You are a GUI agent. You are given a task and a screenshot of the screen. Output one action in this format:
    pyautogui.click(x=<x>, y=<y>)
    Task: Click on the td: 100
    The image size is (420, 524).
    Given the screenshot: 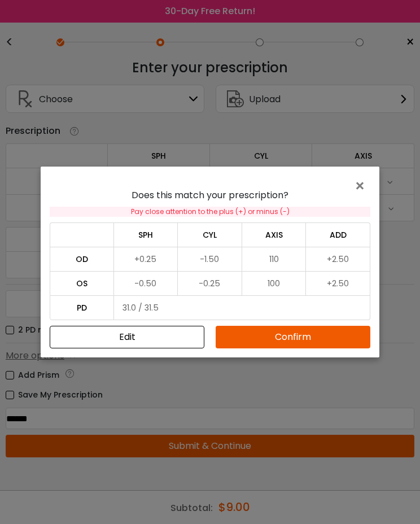 What is the action you would take?
    pyautogui.click(x=275, y=283)
    